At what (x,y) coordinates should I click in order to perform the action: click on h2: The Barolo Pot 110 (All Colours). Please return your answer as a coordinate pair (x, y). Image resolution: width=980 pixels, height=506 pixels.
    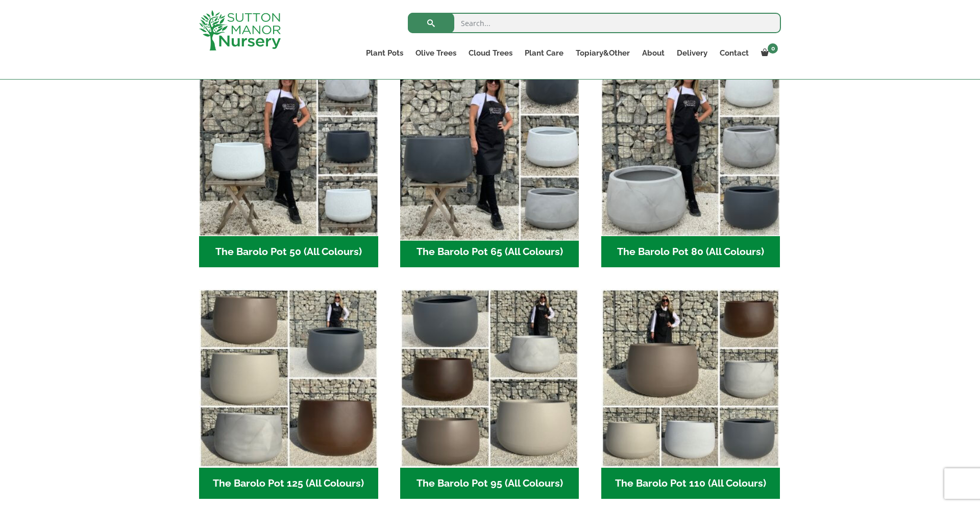
    Looking at the image, I should click on (691, 483).